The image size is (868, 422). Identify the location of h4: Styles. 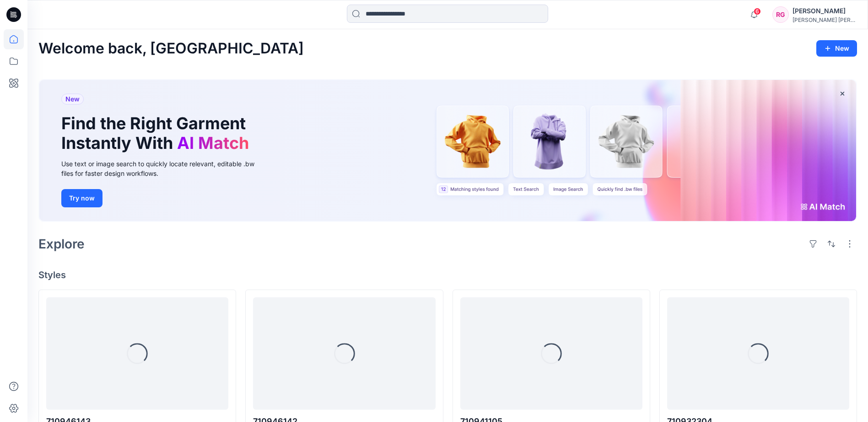
(448, 275).